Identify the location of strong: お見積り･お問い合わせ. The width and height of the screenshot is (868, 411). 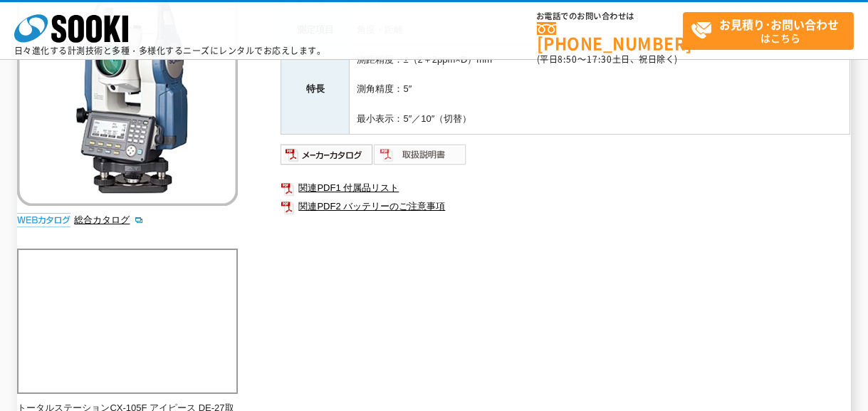
(780, 24).